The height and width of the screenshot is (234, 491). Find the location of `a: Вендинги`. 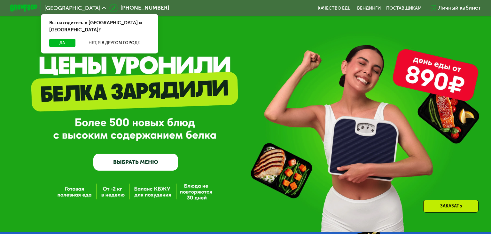

a: Вендинги is located at coordinates (369, 8).